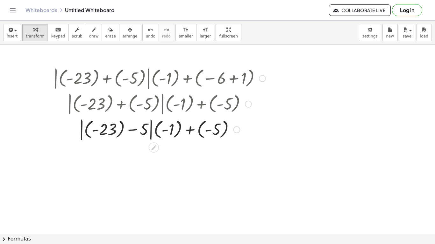  Describe the element at coordinates (94, 32) in the screenshot. I see `button: draw` at that location.